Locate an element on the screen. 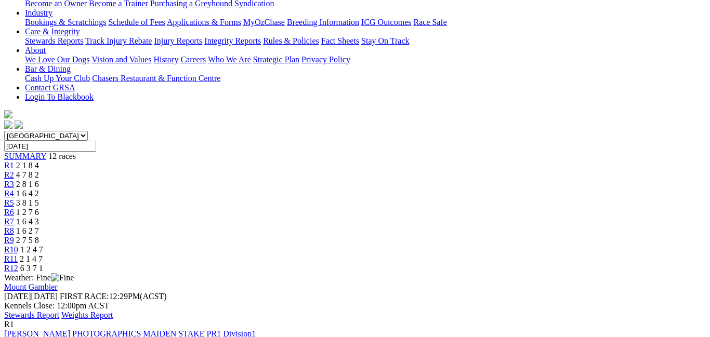 This screenshot has height=337, width=710. div: Care & Integrity is located at coordinates (361, 41).